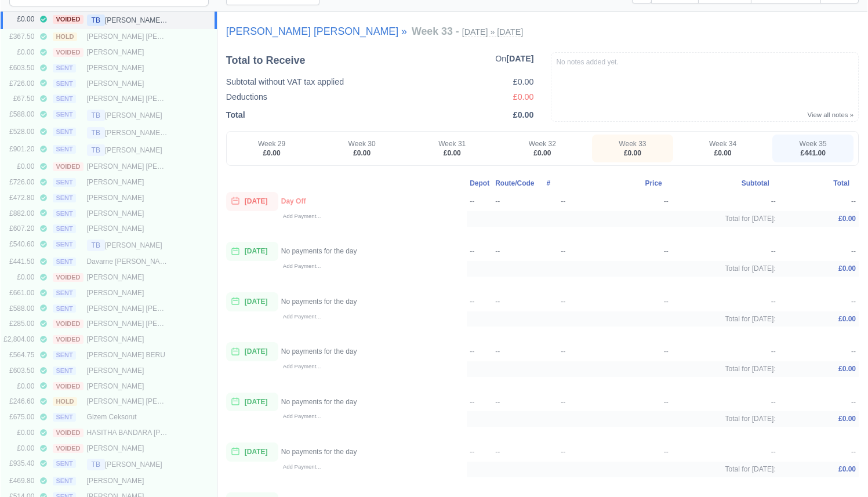  I want to click on td: £882.00, so click(19, 214).